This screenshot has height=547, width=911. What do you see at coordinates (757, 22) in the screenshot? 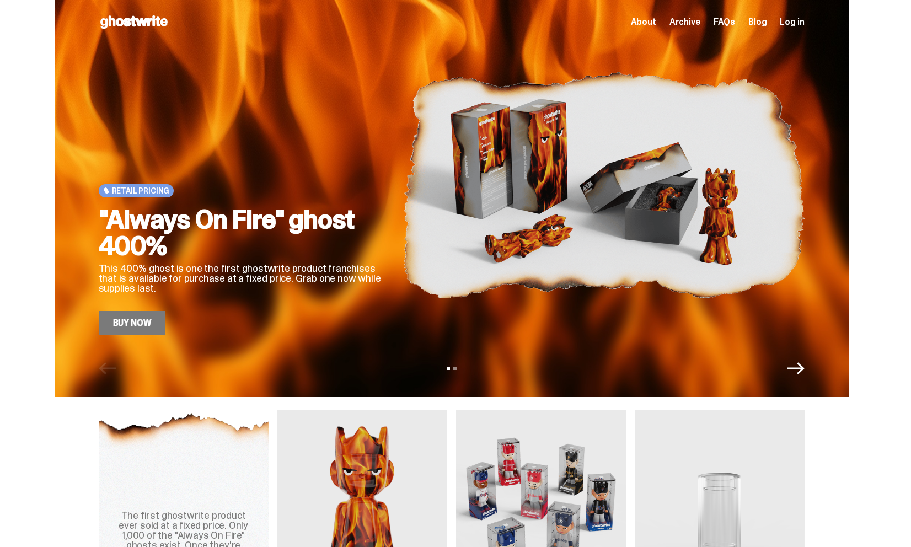
I see `a: Blog` at bounding box center [757, 22].